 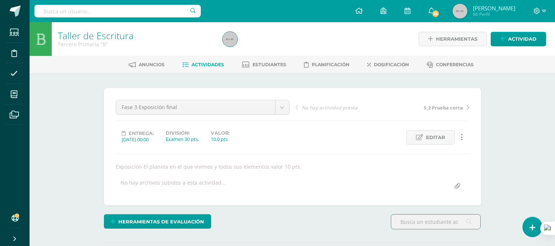 I want to click on h1: Taller de Escritura, so click(x=136, y=35).